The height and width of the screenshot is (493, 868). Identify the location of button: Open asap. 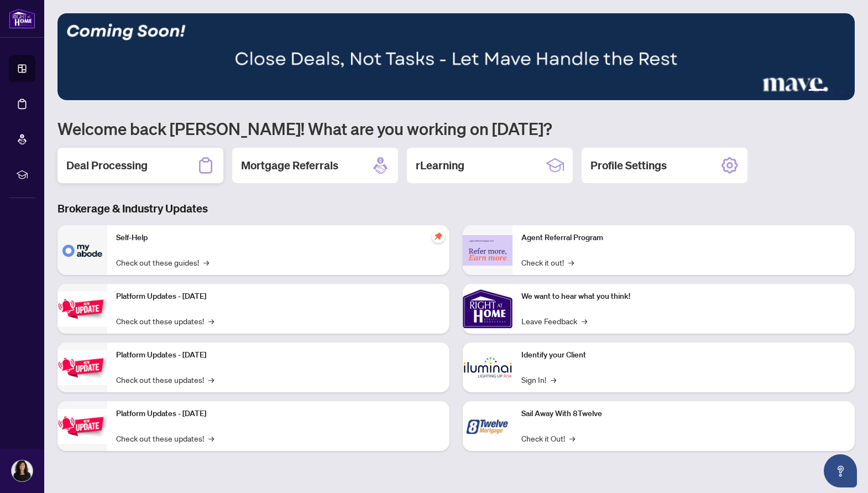
(840, 471).